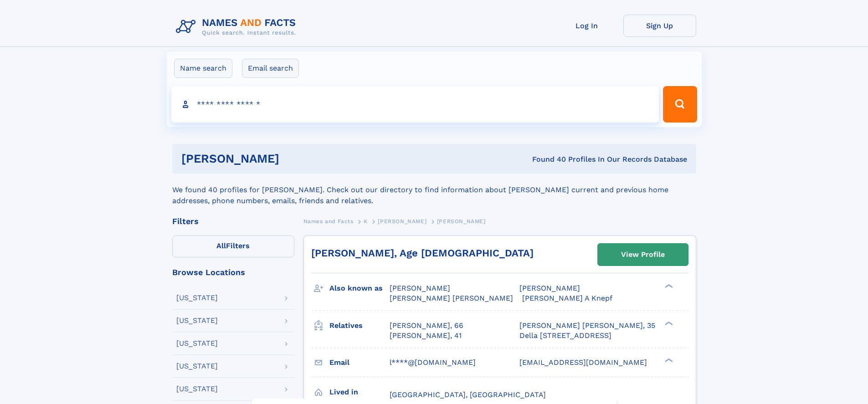 Image resolution: width=868 pixels, height=404 pixels. I want to click on label: Filters, so click(233, 246).